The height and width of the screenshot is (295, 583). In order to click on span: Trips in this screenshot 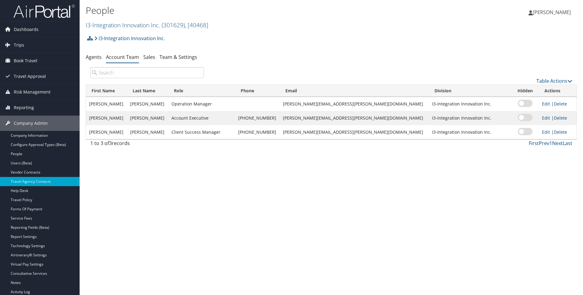, I will do `click(19, 45)`.